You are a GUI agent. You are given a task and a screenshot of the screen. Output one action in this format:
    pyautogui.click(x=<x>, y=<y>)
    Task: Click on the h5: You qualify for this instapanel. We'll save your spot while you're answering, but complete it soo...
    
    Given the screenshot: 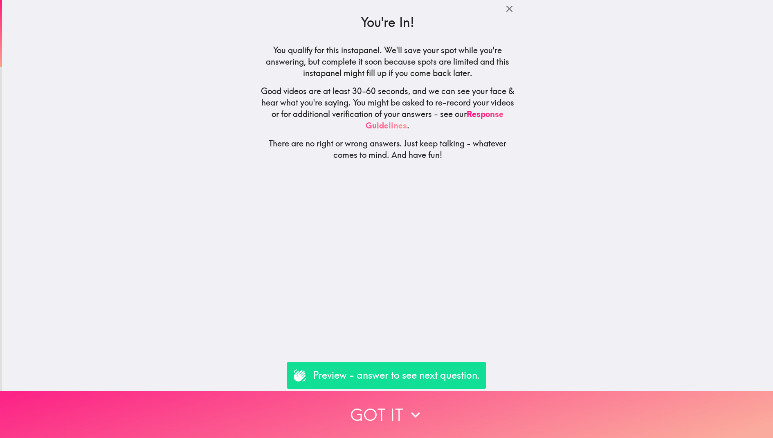 What is the action you would take?
    pyautogui.click(x=388, y=62)
    